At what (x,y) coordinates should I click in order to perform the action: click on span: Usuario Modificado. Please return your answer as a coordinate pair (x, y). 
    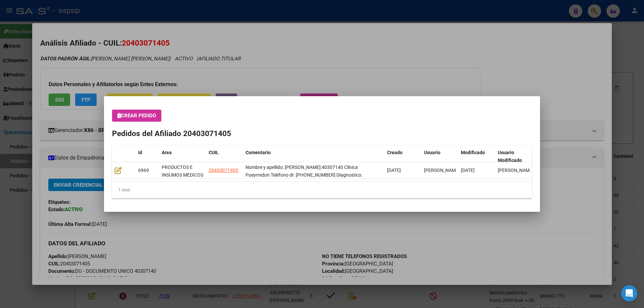
    Looking at the image, I should click on (509, 156).